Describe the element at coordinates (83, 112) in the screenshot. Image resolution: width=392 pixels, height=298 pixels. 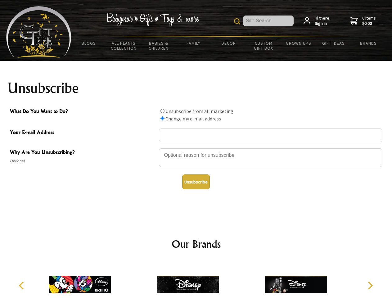
I see `span: What Do You Want to Do?` at that location.